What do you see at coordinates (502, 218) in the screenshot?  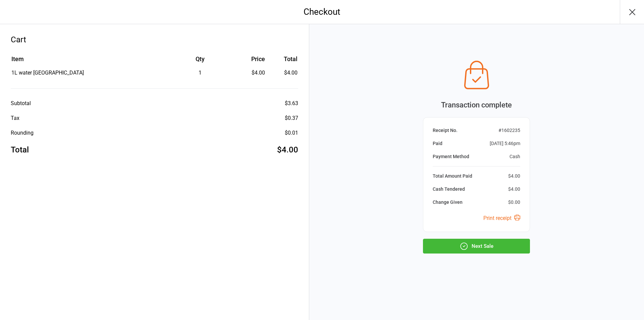 I see `a: Print receipt` at bounding box center [502, 218].